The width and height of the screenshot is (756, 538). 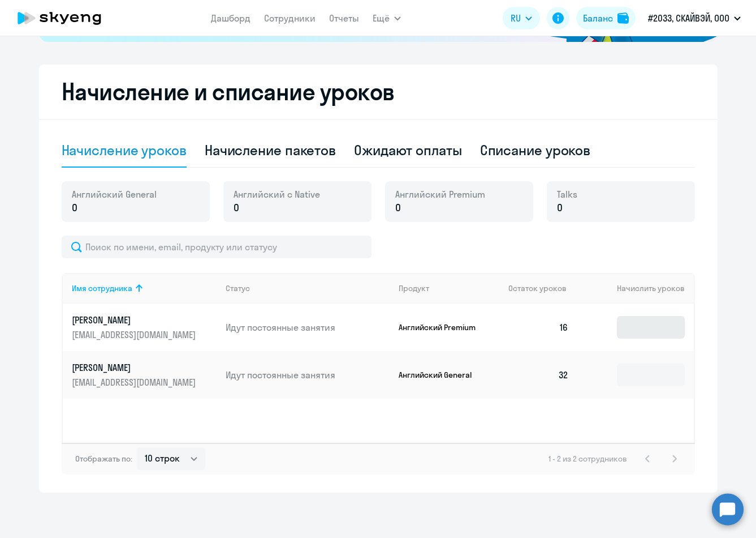 I want to click on div: Баланс, so click(x=598, y=18).